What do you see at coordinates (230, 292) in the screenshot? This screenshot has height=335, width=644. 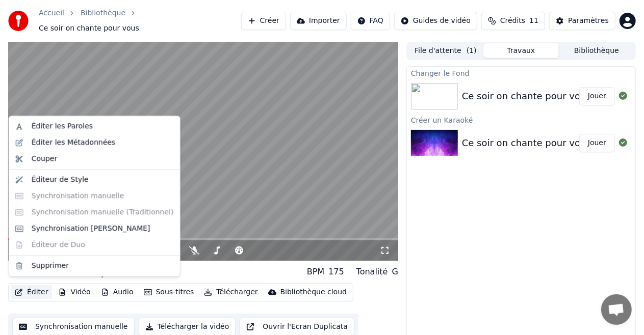 I see `button: Télécharger` at bounding box center [230, 292].